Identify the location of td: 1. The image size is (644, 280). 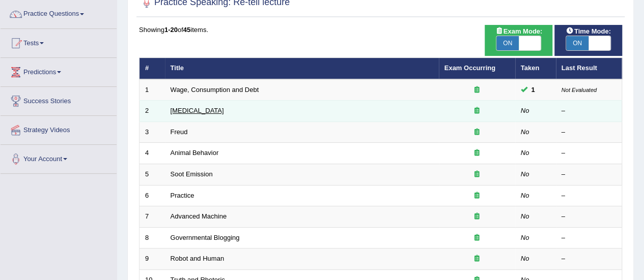
(152, 90).